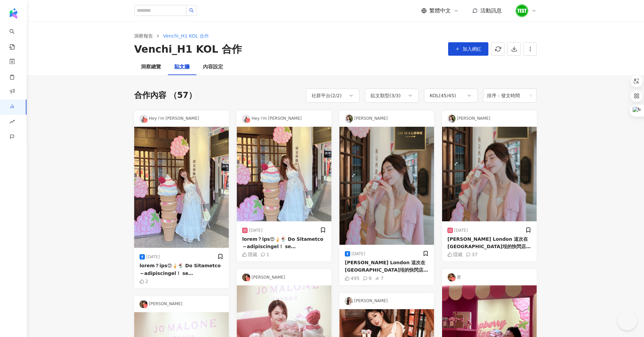 The image size is (644, 337). Describe the element at coordinates (522, 11) in the screenshot. I see `img: unnamed.png` at that location.